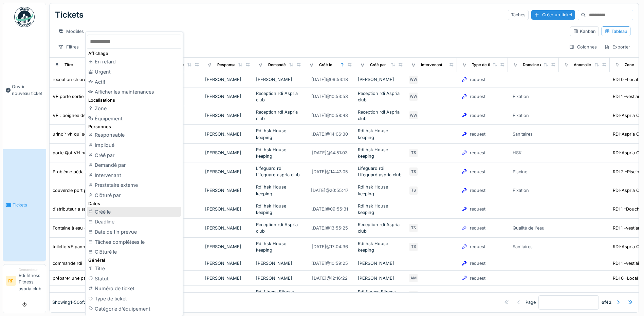  What do you see at coordinates (485, 65) in the screenshot?
I see `div: Type de ticket` at bounding box center [485, 65].